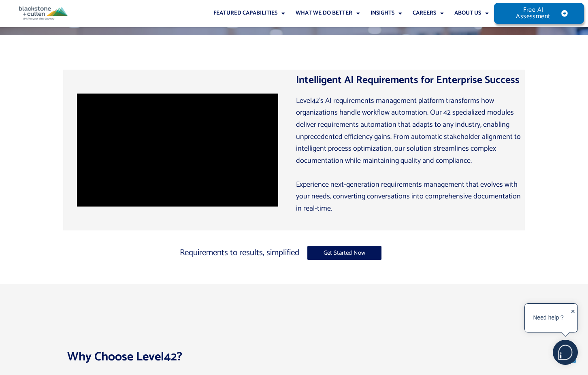 This screenshot has width=588, height=375. Describe the element at coordinates (533, 13) in the screenshot. I see `span: Free AI Assessment` at that location.